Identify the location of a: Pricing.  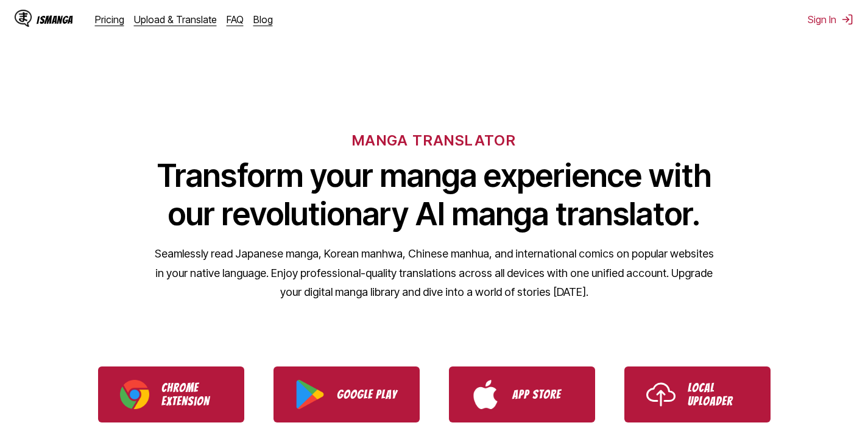
(110, 19).